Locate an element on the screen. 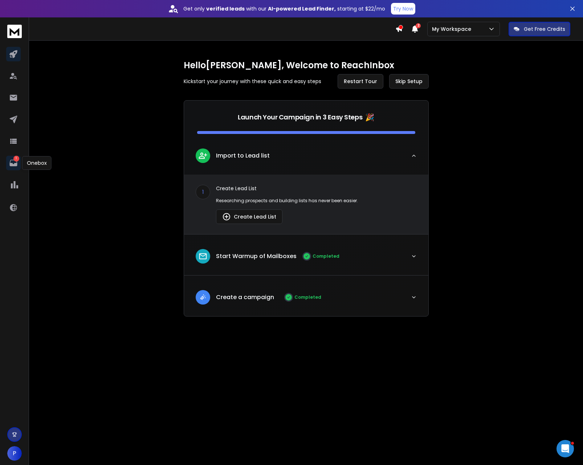  strong: verified leads is located at coordinates (225, 9).